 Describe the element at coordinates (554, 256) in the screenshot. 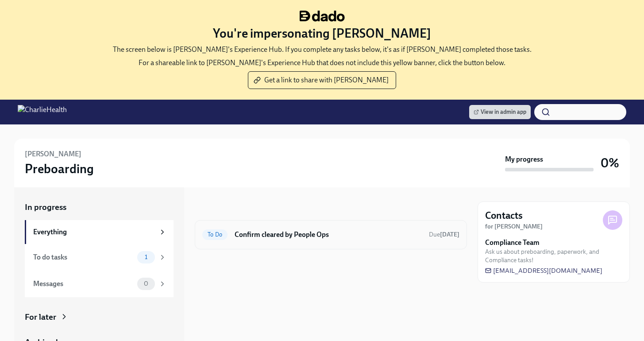

I see `span: Ask us about preboarding, paperwork, and Compliance tasks!` at that location.